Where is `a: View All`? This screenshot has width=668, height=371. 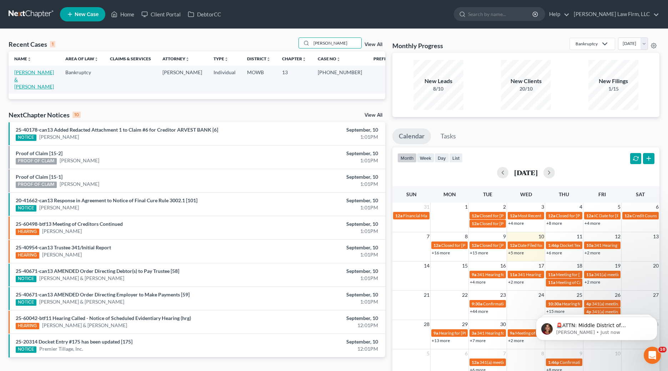
a: View All is located at coordinates (373, 115).